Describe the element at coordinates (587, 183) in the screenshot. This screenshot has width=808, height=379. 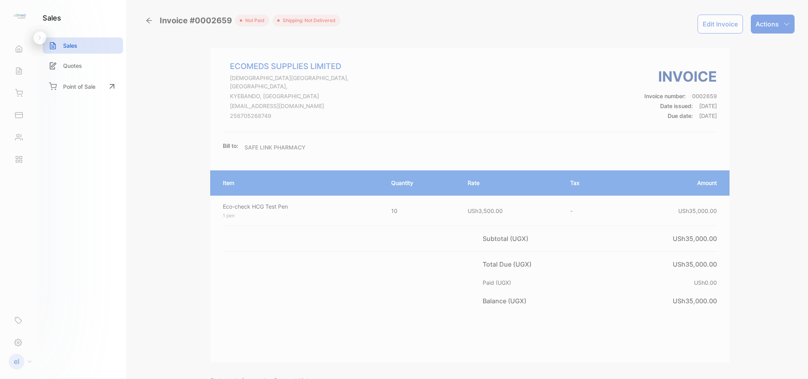
I see `p: Tax` at that location.